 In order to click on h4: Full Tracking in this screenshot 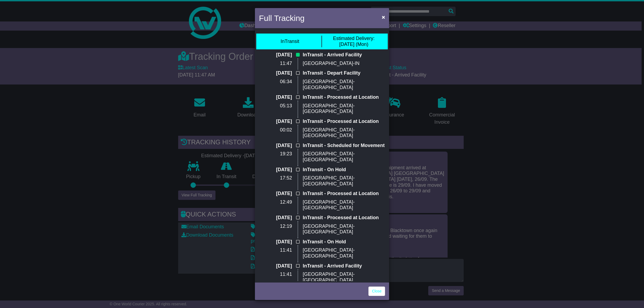, I will do `click(281, 18)`.